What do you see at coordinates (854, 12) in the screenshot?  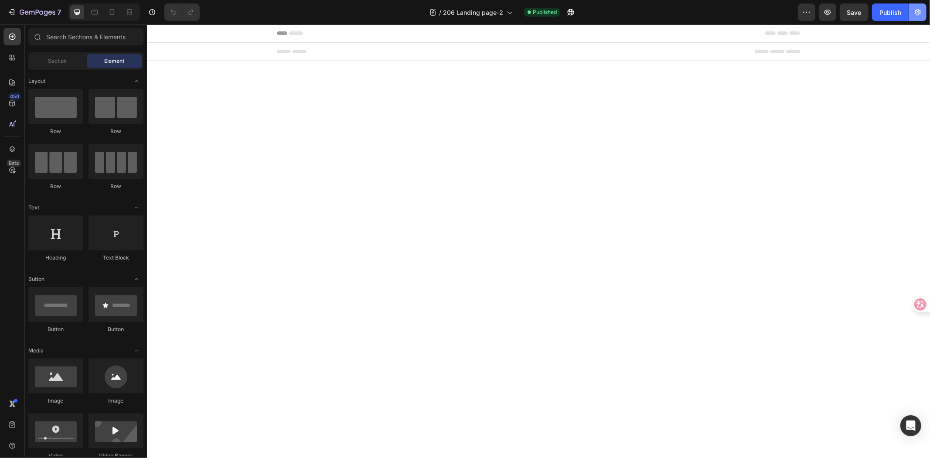 I see `span: Save` at bounding box center [854, 12].